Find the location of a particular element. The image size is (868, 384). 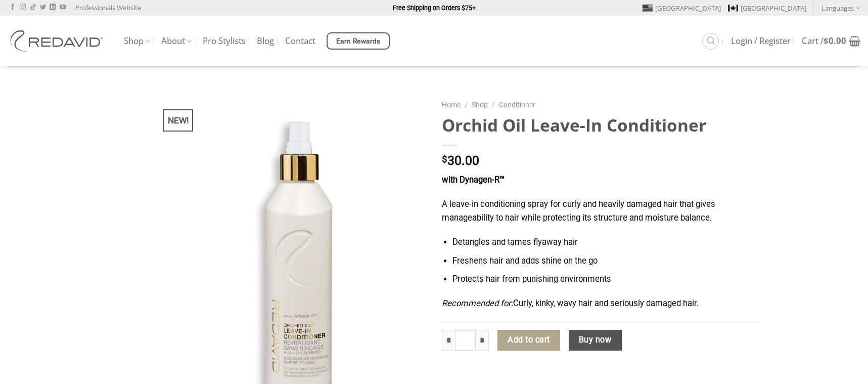

li: Protects hair from punishing environments is located at coordinates (605, 279).